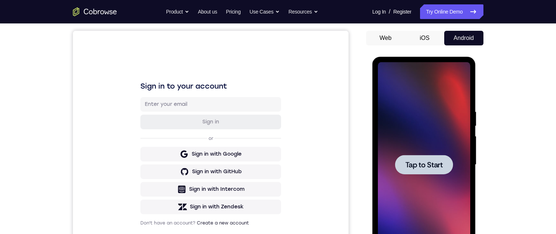  What do you see at coordinates (138, 159) in the screenshot?
I see `button: Sign in with Intercom` at bounding box center [138, 159].